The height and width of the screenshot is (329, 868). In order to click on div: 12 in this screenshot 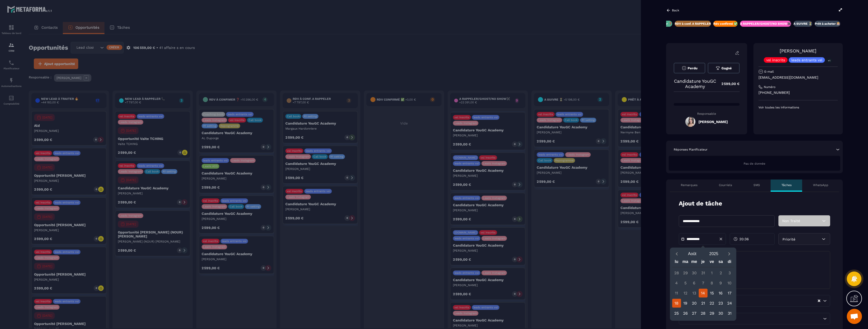, I will do `click(685, 293)`.